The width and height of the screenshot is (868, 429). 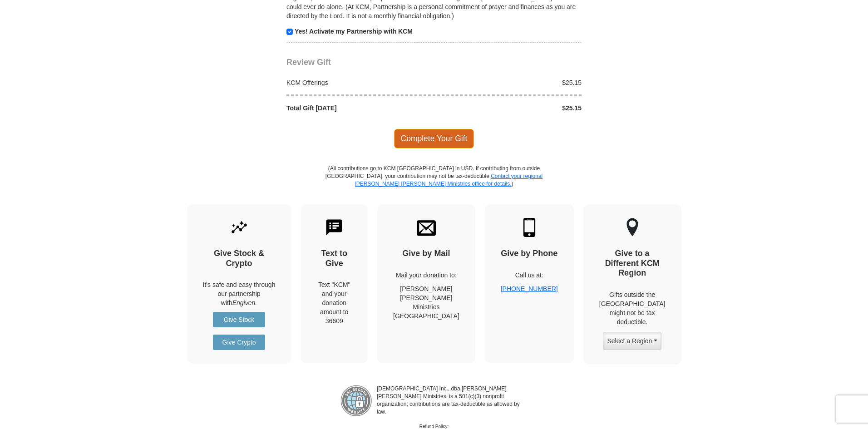 I want to click on img: refund-policy, so click(x=357, y=401).